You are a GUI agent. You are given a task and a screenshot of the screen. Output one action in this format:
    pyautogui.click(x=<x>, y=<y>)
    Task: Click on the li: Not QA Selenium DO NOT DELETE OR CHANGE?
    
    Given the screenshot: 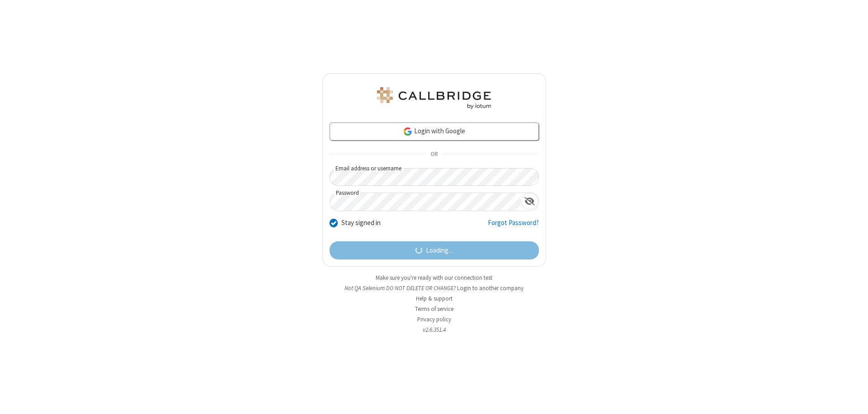 What is the action you would take?
    pyautogui.click(x=434, y=288)
    